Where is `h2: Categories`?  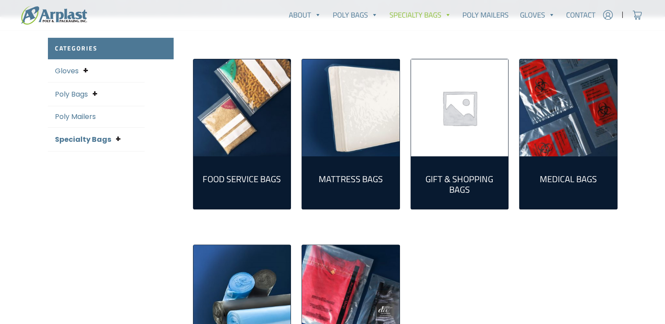 h2: Categories is located at coordinates (111, 48).